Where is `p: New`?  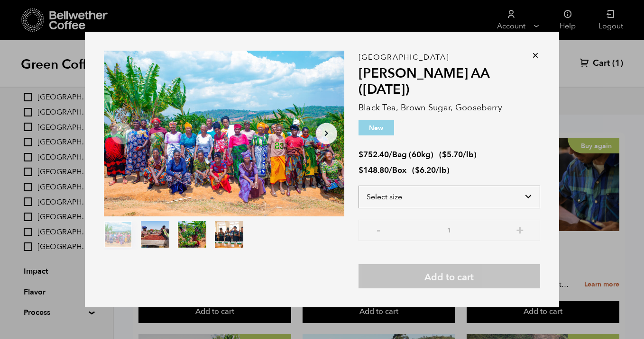
p: New is located at coordinates (376, 128).